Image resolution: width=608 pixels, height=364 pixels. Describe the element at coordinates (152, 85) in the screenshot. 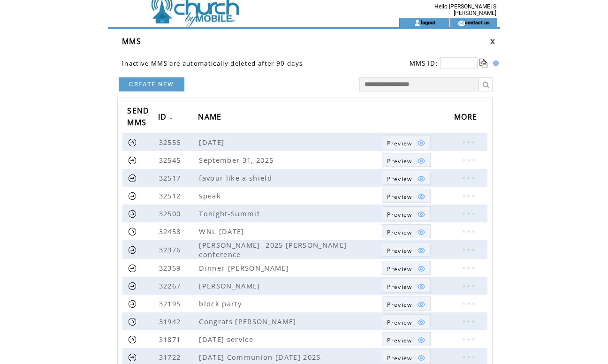

I see `a: CREATE NEW` at that location.